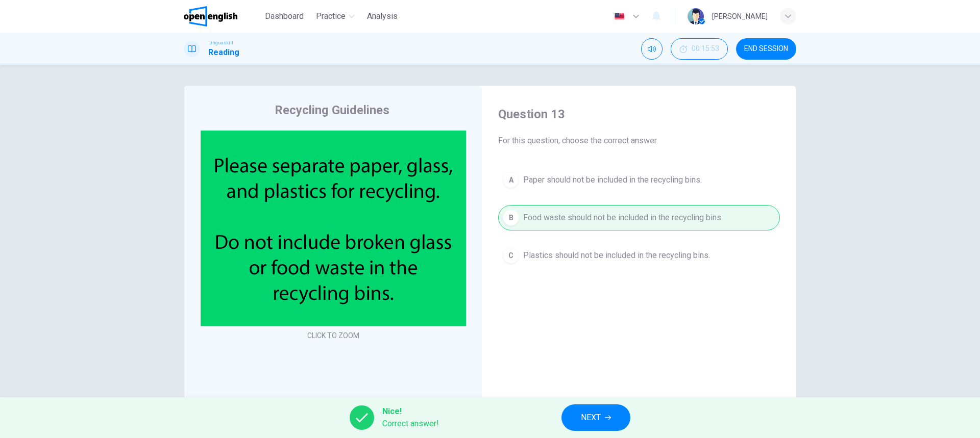  I want to click on div: Hide, so click(700, 49).